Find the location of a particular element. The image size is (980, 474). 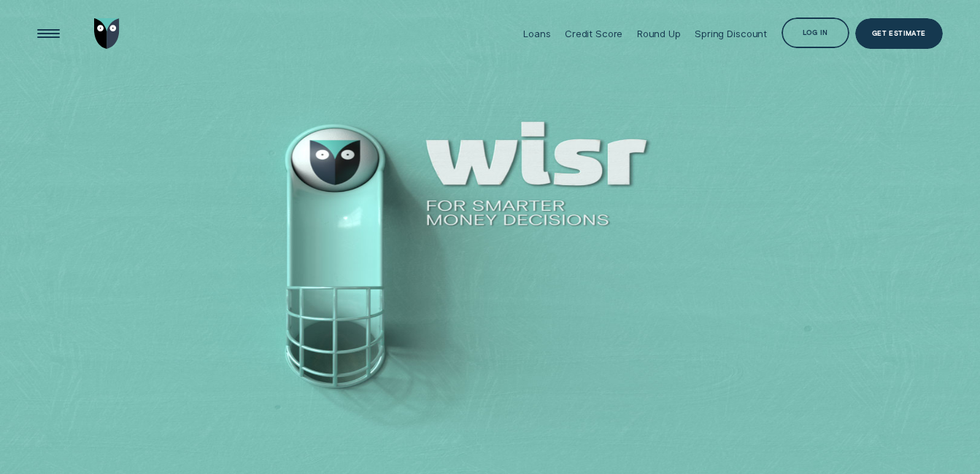

div: Spring Discount is located at coordinates (731, 34).